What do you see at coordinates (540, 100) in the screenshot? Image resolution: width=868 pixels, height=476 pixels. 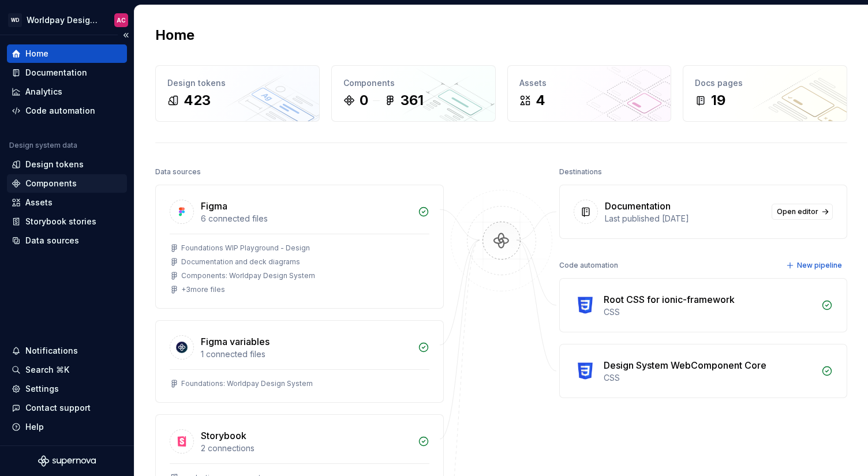 I see `div: 4` at bounding box center [540, 100].